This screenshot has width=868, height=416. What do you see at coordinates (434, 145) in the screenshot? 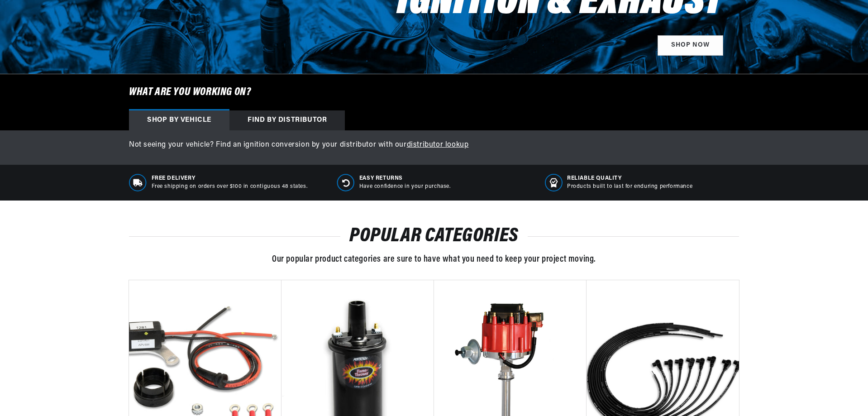
I see `p: Not seeing your vehicle? Find an ignition conversion by your distributor with our` at bounding box center [434, 145].